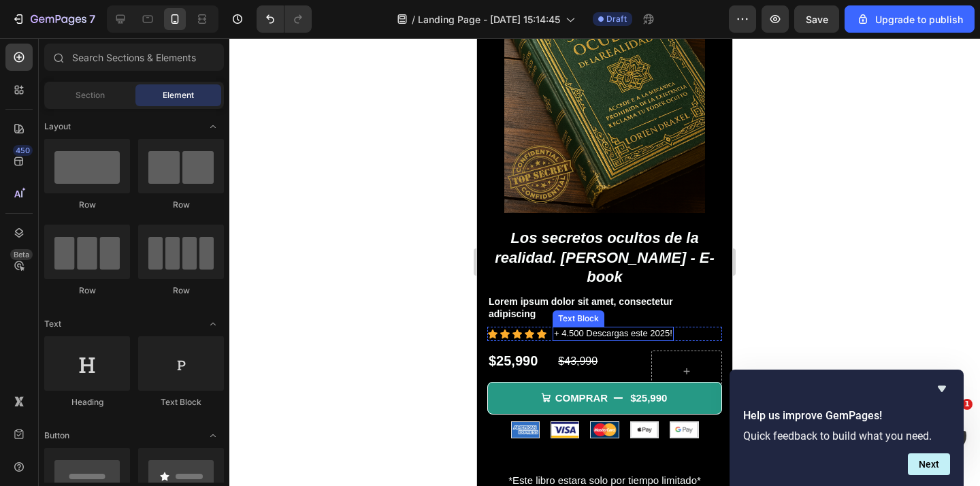 The width and height of the screenshot is (980, 486). What do you see at coordinates (284, 19) in the screenshot?
I see `div: Undo/Redo` at bounding box center [284, 19].